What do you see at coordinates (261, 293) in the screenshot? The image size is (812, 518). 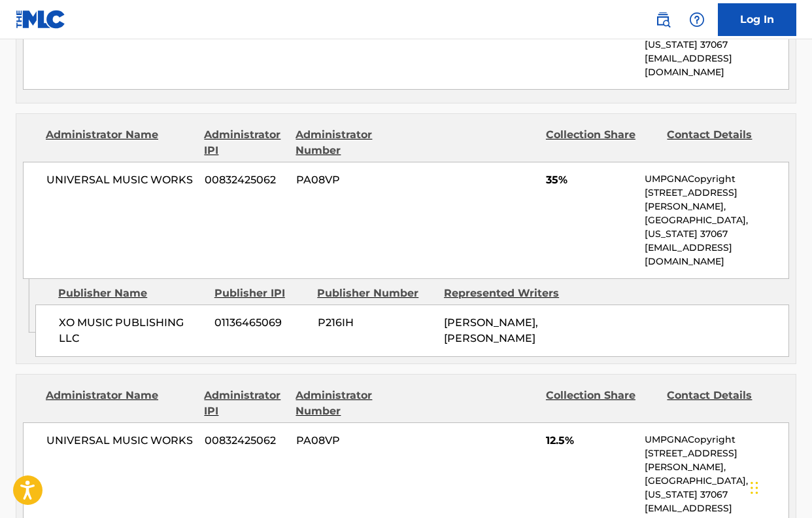 I see `div: Publisher IPI` at bounding box center [261, 293].